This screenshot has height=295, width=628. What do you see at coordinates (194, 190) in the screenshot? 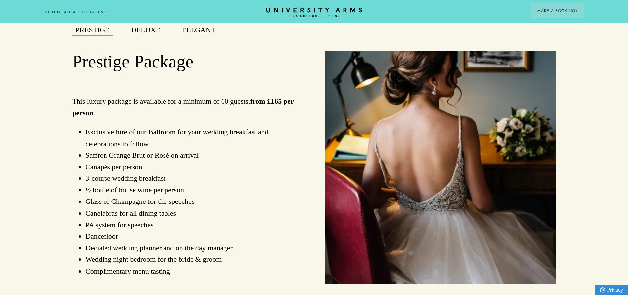
I see `li: ½ bottle of house wine per person` at bounding box center [194, 190].